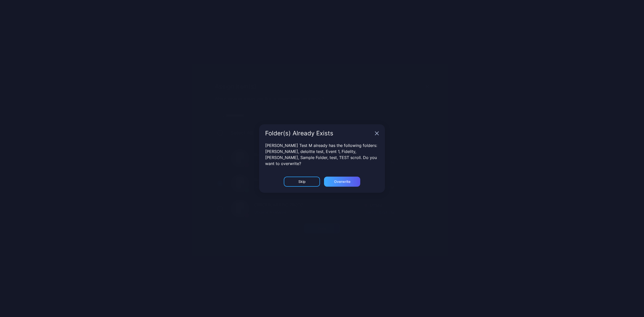  What do you see at coordinates (342, 182) in the screenshot?
I see `button: Overwrite` at bounding box center [342, 182].